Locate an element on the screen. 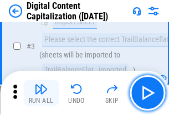  img: Run All is located at coordinates (41, 89).